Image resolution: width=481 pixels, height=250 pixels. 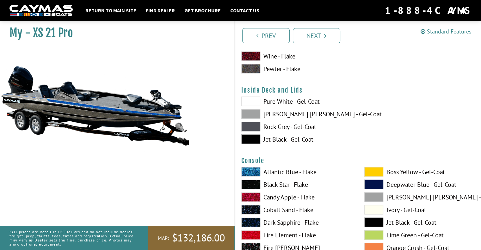 What do you see at coordinates (72, 238) in the screenshot?
I see `p: *All prices are Retail in US Dollars and do not include dealer freight, prep, tariffs, fees, taxe...` at bounding box center [72, 238].